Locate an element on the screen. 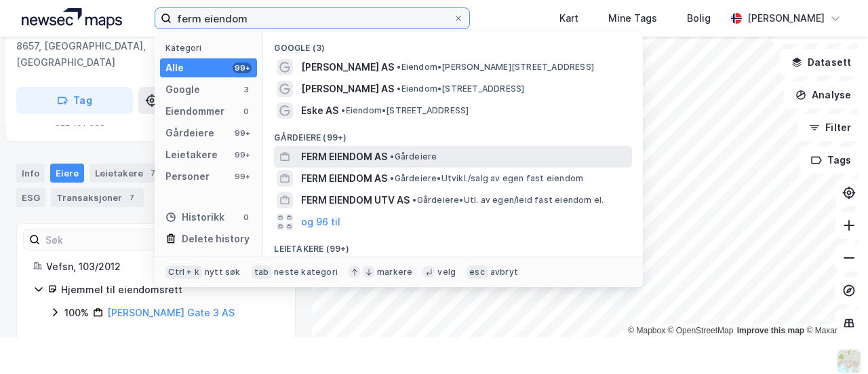 The height and width of the screenshot is (374, 868). div: neste kategori is located at coordinates (306, 272).